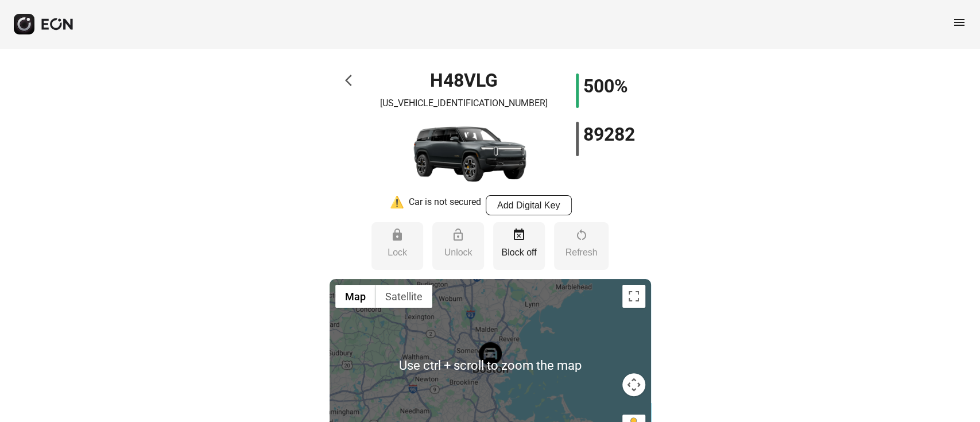 The width and height of the screenshot is (980, 422). Describe the element at coordinates (355, 297) in the screenshot. I see `button: Show street map` at that location.